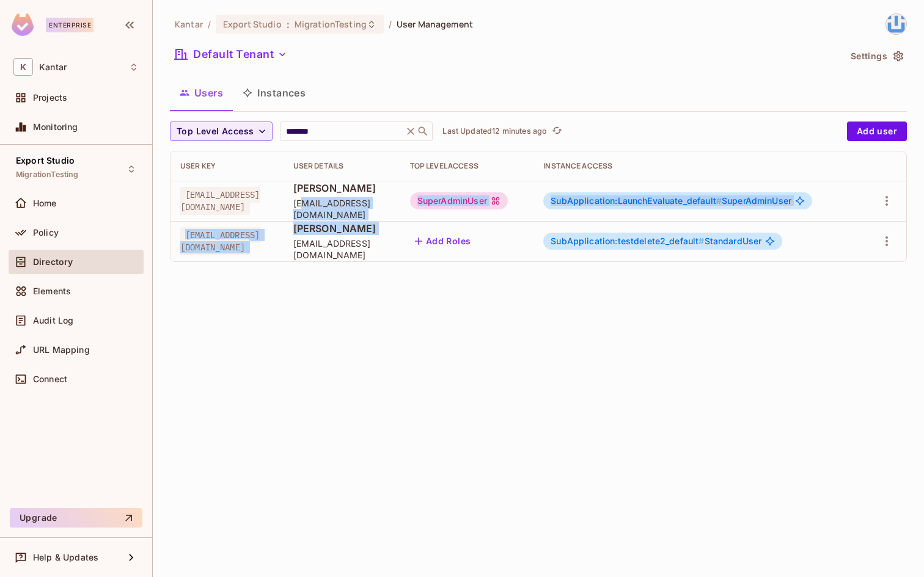 This screenshot has width=924, height=577. Describe the element at coordinates (52, 292) in the screenshot. I see `span: Elements` at that location.